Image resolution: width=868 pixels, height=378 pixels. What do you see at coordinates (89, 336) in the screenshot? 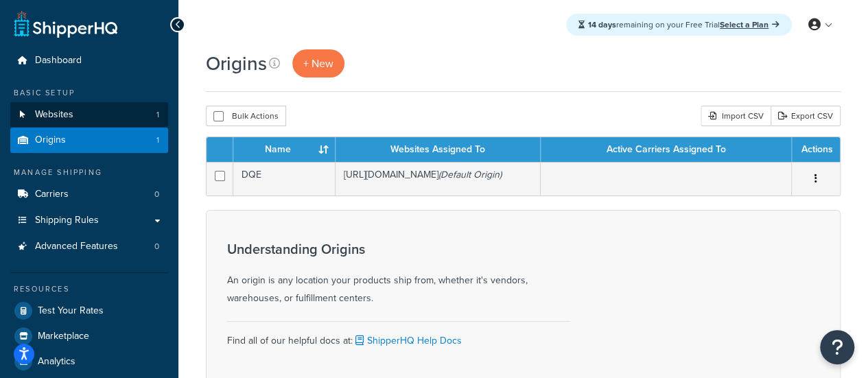
I see `li: Marketplace` at bounding box center [89, 336].